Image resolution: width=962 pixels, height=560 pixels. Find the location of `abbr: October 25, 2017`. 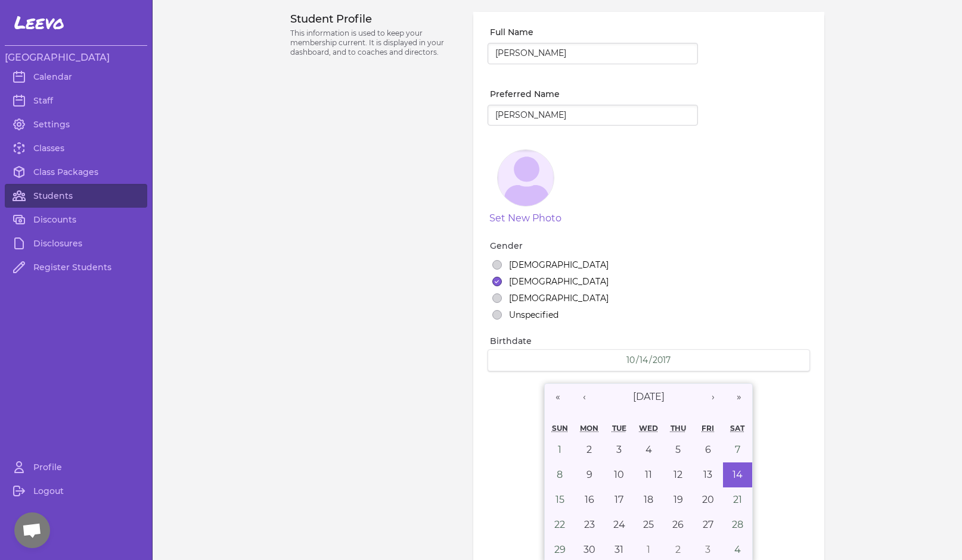

abbr: October 25, 2017 is located at coordinates (648, 525).